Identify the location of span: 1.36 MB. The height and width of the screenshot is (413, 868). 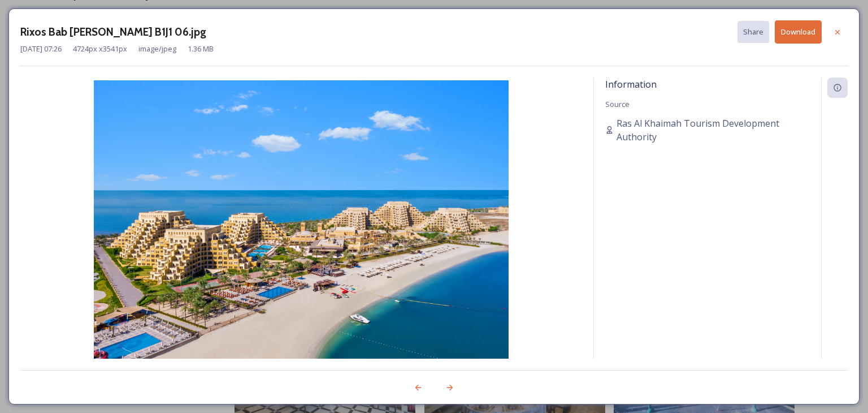
(201, 49).